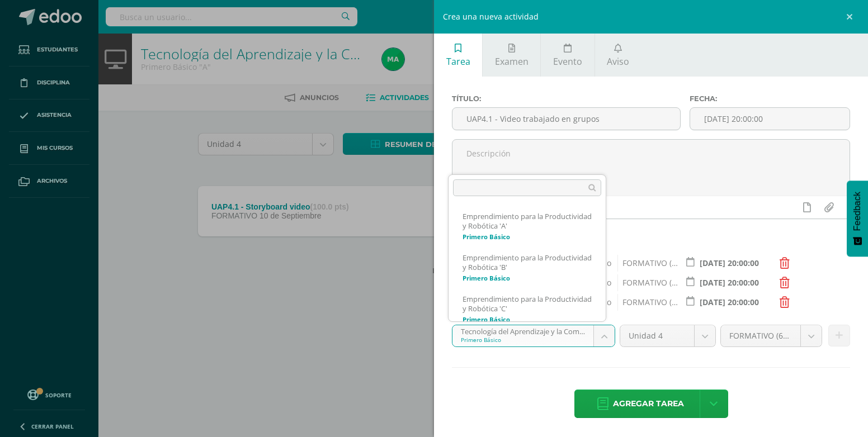 This screenshot has height=437, width=868. Describe the element at coordinates (527, 304) in the screenshot. I see `div: Emprendimiento para la Productividad y Robótica 'C'` at that location.